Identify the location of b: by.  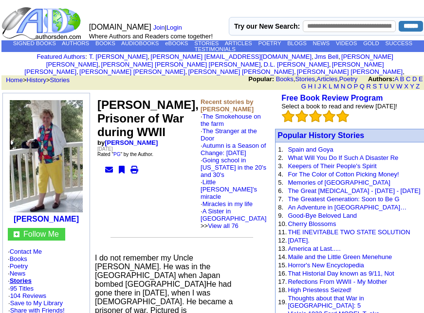
(127, 143).